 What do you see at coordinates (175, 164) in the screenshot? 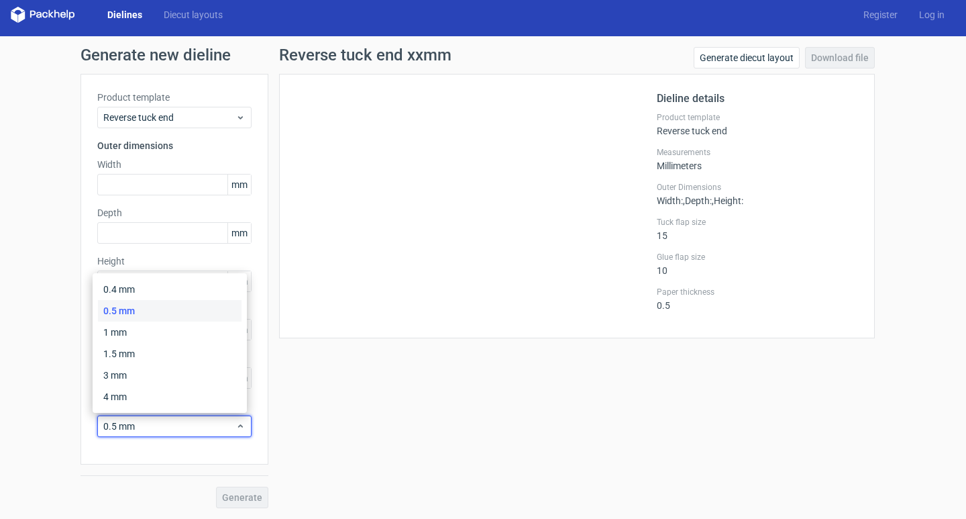
I see `label: Width` at bounding box center [175, 164].